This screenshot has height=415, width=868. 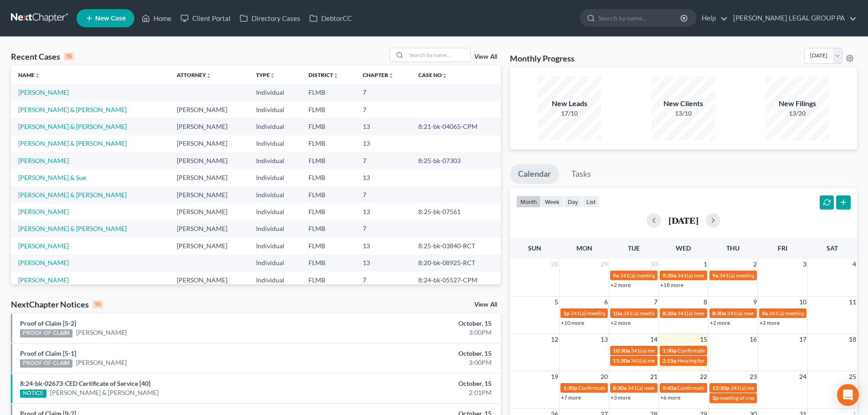 I want to click on div: 17/10, so click(x=569, y=113).